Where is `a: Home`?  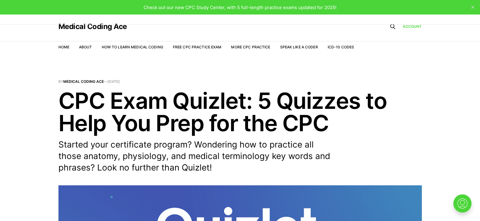
a: Home is located at coordinates (64, 47).